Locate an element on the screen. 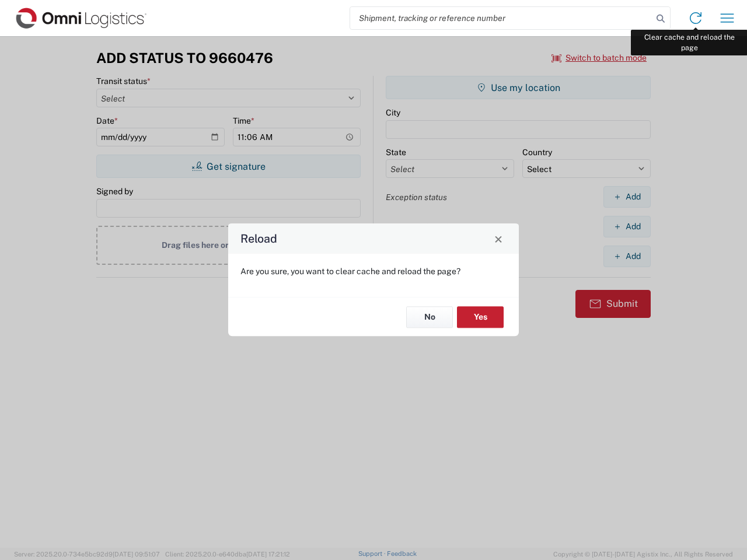  p: Are you sure, you want to clear cache and reload the page? is located at coordinates (374, 271).